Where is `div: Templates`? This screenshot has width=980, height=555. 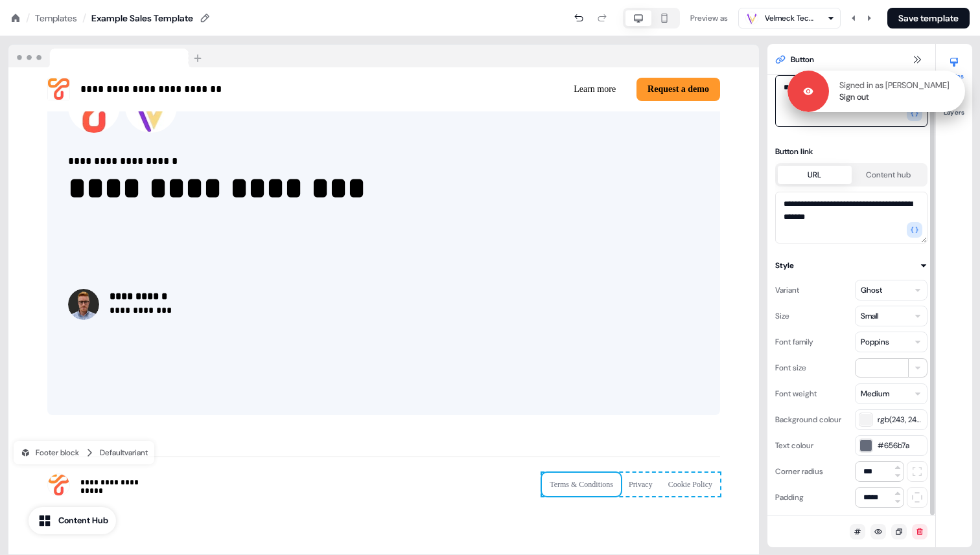
div: Templates is located at coordinates (56, 18).